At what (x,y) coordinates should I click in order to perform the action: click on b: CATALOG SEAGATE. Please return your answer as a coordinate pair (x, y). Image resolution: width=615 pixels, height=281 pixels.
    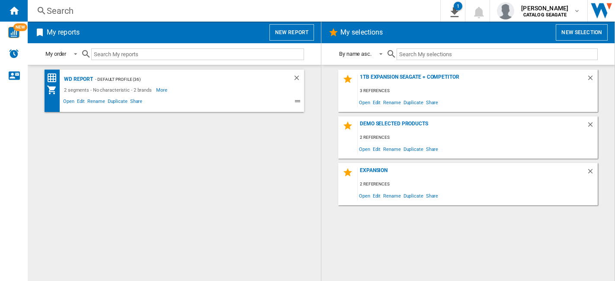
    Looking at the image, I should click on (545, 15).